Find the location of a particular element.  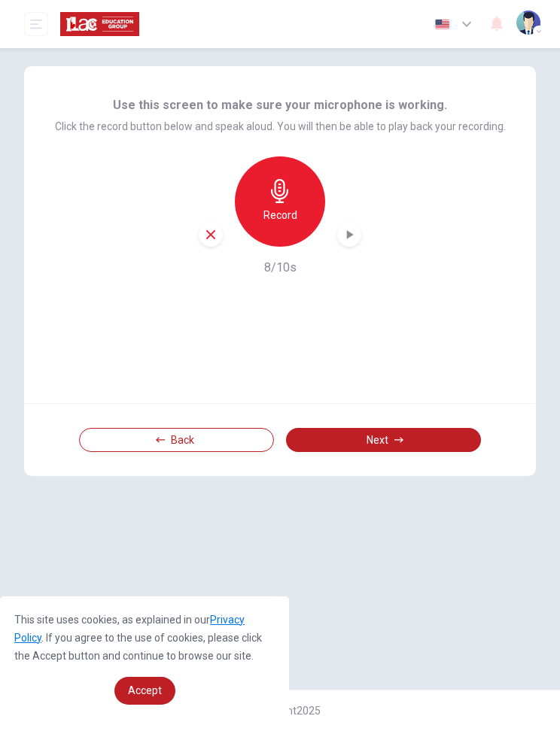

span: Use this screen to make sure your microphone is working. is located at coordinates (280, 106).